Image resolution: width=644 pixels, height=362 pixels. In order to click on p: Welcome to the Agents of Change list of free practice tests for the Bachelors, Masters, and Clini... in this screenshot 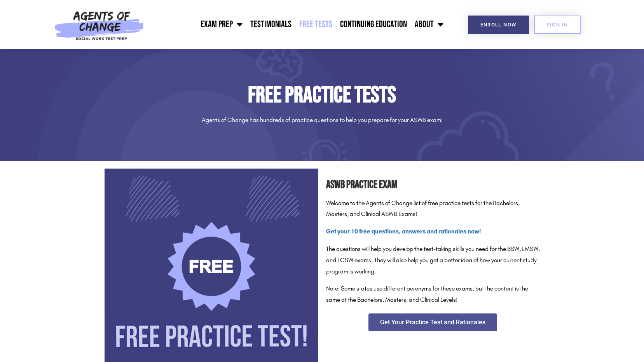, I will do `click(433, 209)`.